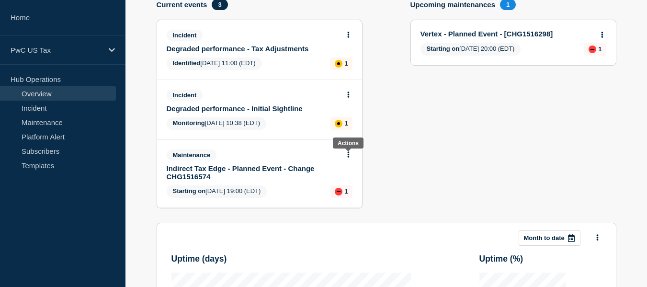 This screenshot has width=647, height=287. What do you see at coordinates (253, 48) in the screenshot?
I see `a: Degraded performance - Tax Adjustments` at bounding box center [253, 48].